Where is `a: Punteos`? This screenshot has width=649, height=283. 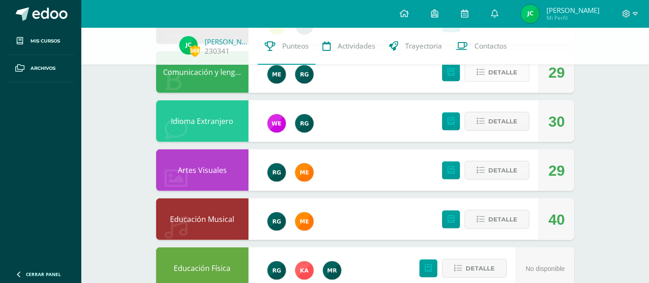
a: Punteos is located at coordinates (286, 46).